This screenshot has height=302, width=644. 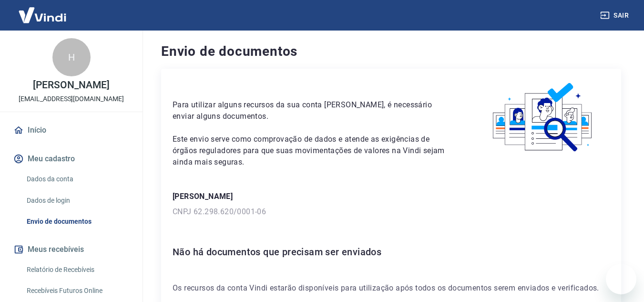 What do you see at coordinates (77, 270) in the screenshot?
I see `a: Relatório de Recebíveis` at bounding box center [77, 270].